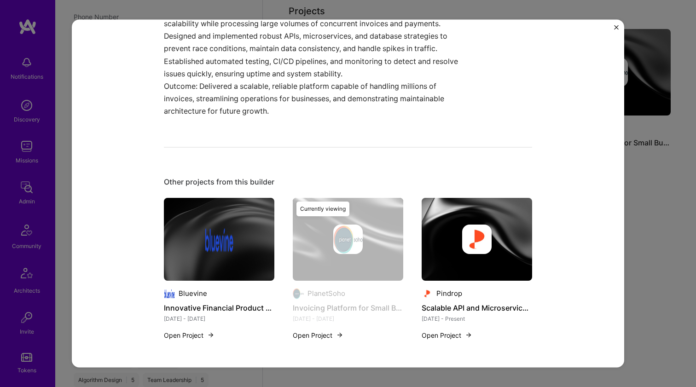 The height and width of the screenshot is (387, 696). I want to click on h4: Scalable API and Microservices Development, so click(477, 308).